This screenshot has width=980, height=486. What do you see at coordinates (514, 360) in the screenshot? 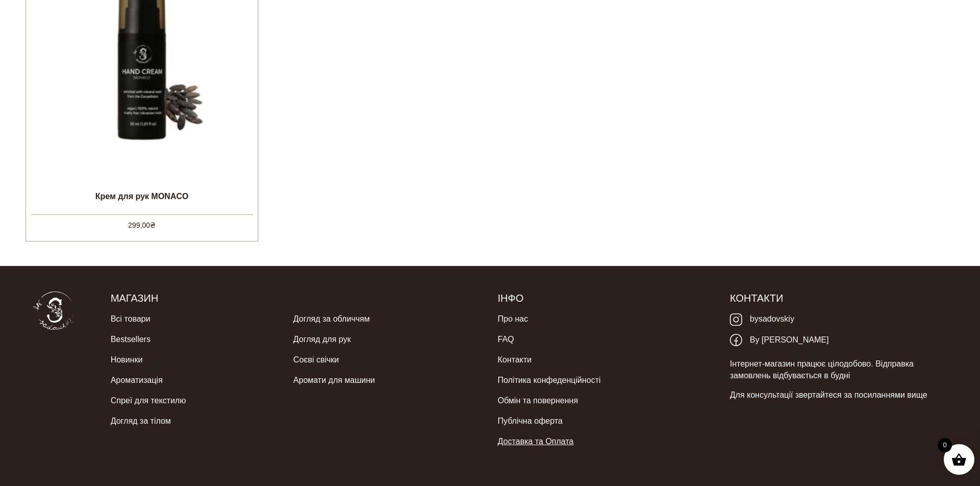
I see `a: Контакти` at bounding box center [514, 360].